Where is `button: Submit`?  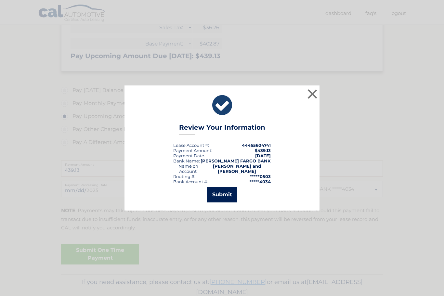
button: Submit is located at coordinates (222, 195).